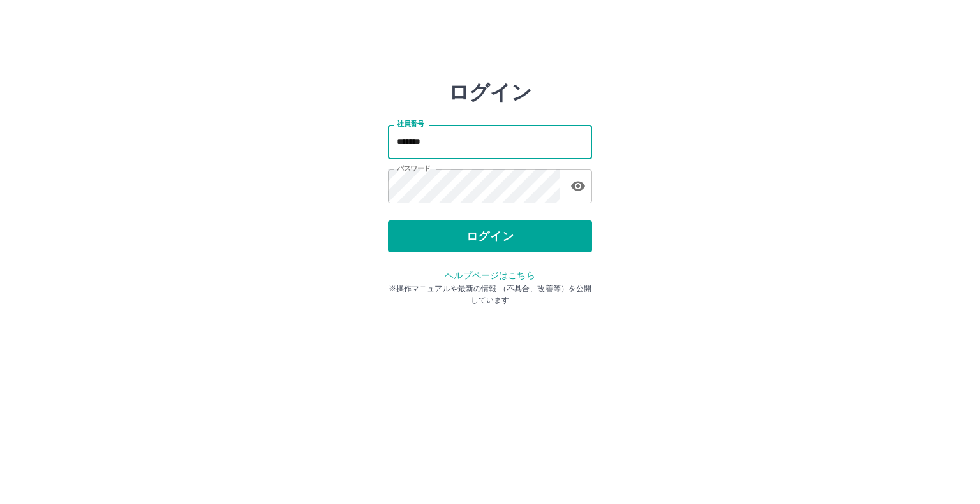  Describe the element at coordinates (413, 168) in the screenshot. I see `label: パスワード` at that location.